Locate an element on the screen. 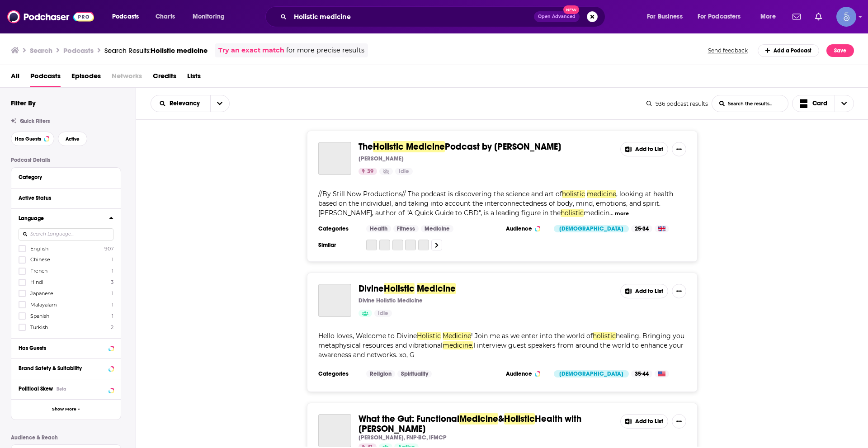 The width and height of the screenshot is (868, 448). h3: Podcasts is located at coordinates (78, 50).